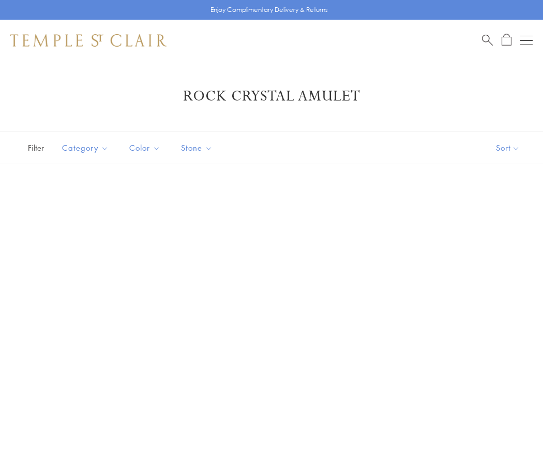  I want to click on p: Enjoy Complimentary Delivery & Returns, so click(269, 10).